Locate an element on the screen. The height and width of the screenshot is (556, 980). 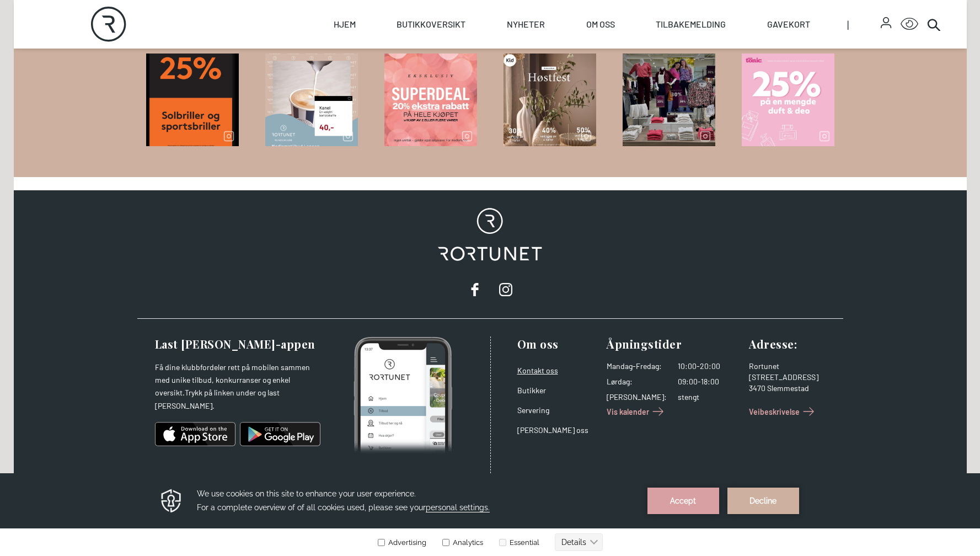
label: Essential is located at coordinates (518, 69).